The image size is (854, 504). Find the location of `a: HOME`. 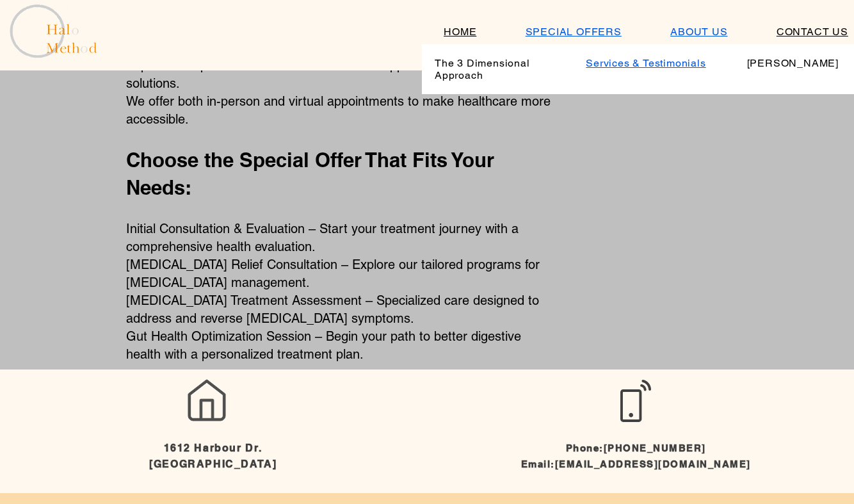

a: HOME is located at coordinates (460, 31).